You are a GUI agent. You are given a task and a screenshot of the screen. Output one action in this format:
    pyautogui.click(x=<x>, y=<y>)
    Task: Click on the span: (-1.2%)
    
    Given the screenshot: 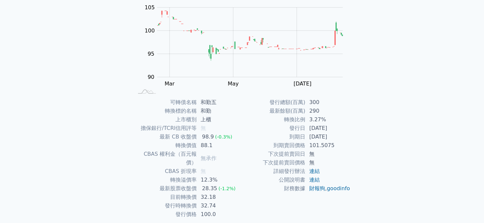 What is the action you would take?
    pyautogui.click(x=227, y=188)
    